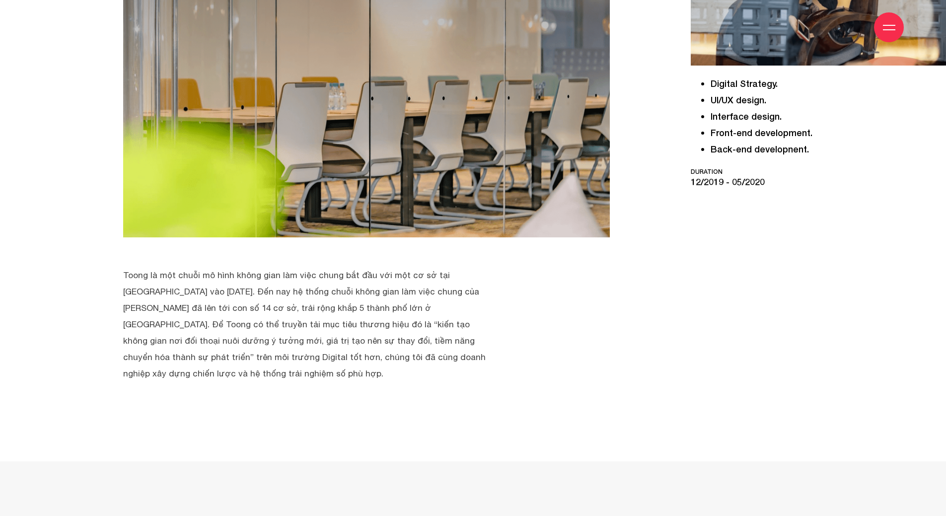  I want to click on li: Interface design., so click(828, 116).